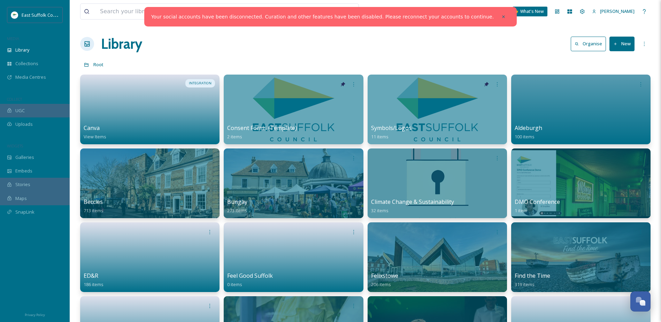 Image resolution: width=661 pixels, height=322 pixels. Describe the element at coordinates (92, 128) in the screenshot. I see `span: Canva` at that location.